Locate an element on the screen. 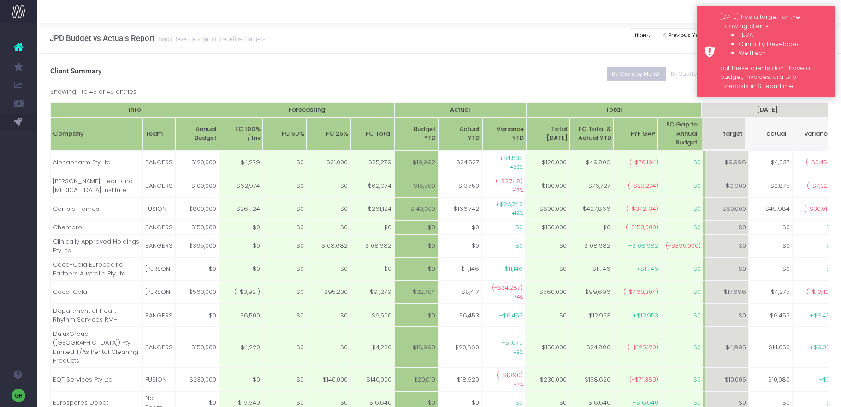 Image resolution: width=841 pixels, height=407 pixels. th: ActualYTD: activate to sort column ascending is located at coordinates (460, 134).